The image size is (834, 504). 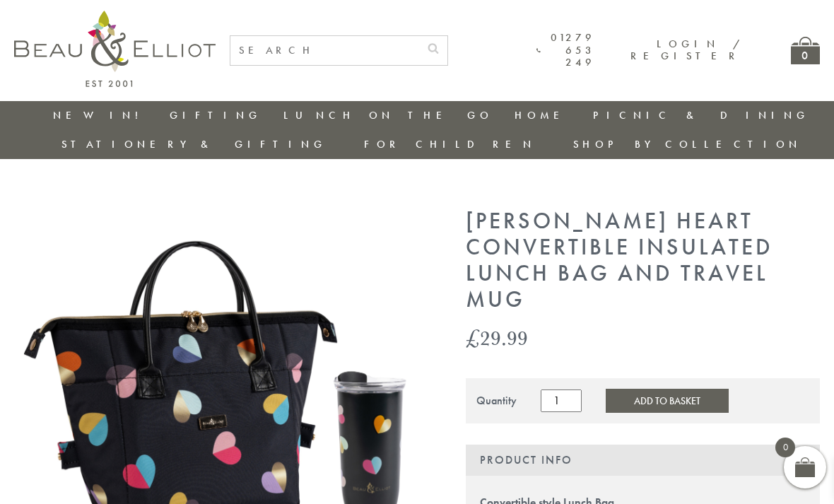 What do you see at coordinates (701, 115) in the screenshot?
I see `a: Picnic & Dining` at bounding box center [701, 115].